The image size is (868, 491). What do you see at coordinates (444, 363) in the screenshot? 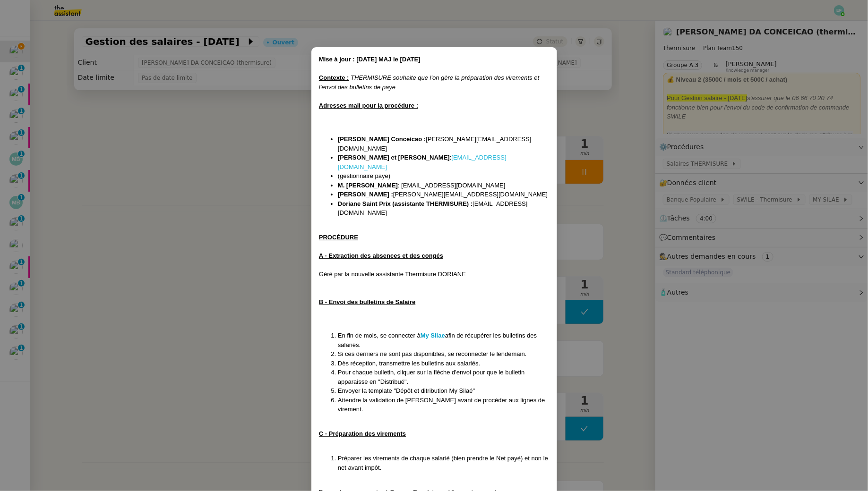
I see `li: Dès réception, transmettre les bulletins aux salariés.` at bounding box center [444, 363].